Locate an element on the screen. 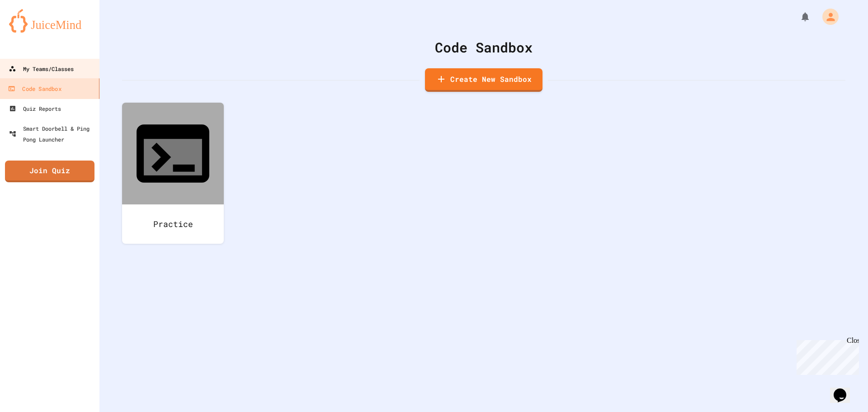 This screenshot has width=868, height=412. div: Smart Doorbell & Ping Pong Launcher is located at coordinates (53, 134).